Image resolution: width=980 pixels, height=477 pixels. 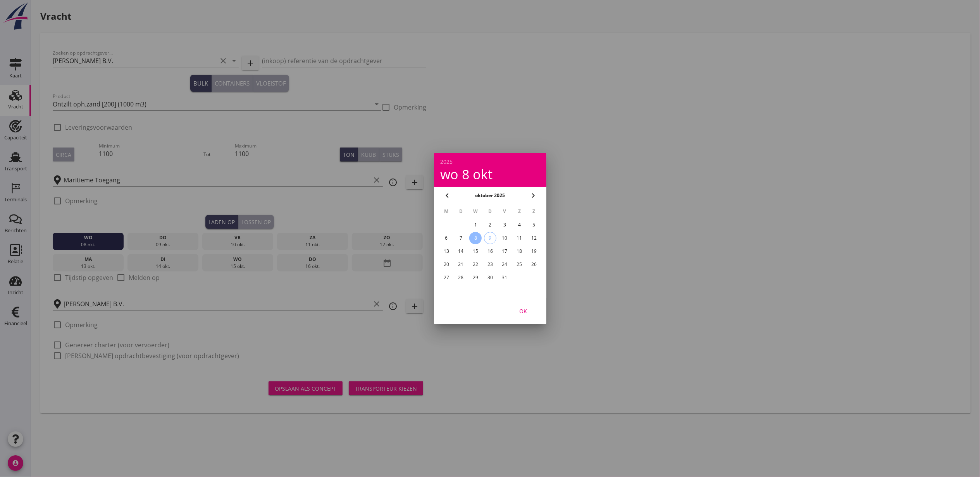 I want to click on button: 29, so click(x=475, y=278).